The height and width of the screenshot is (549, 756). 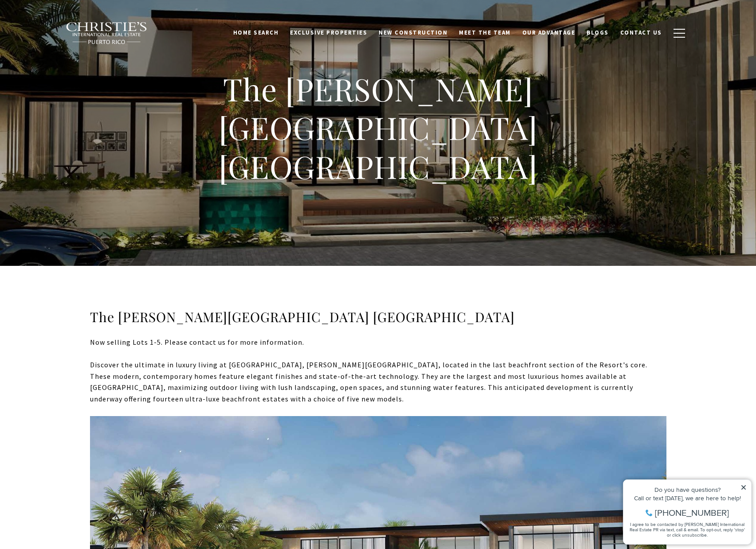 I want to click on div: Now selling Lots 1-5. Please contact us for more information., so click(x=378, y=348).